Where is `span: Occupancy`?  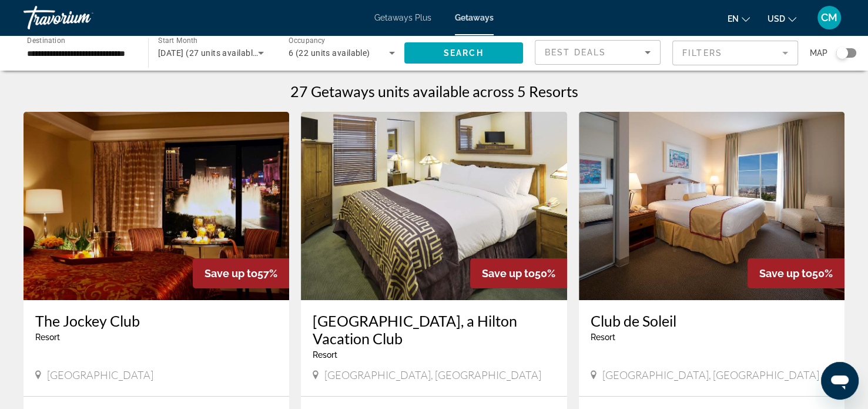 span: Occupancy is located at coordinates (307, 41).